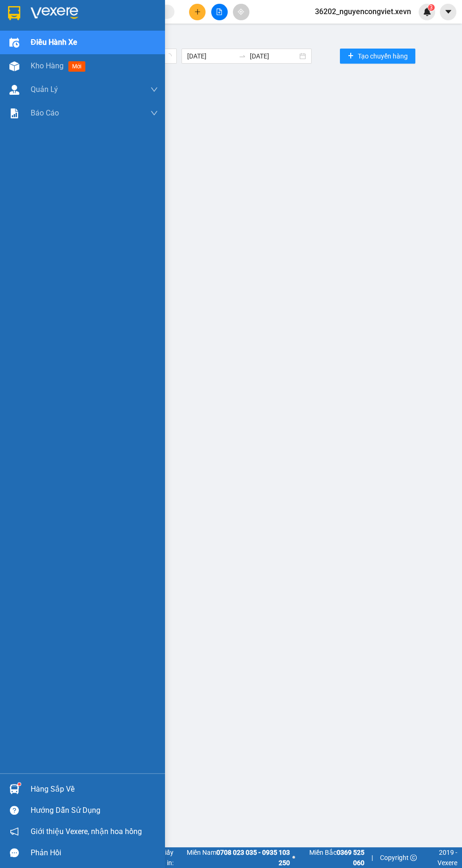 This screenshot has height=868, width=462. Describe the element at coordinates (77, 66) in the screenshot. I see `span: mới` at that location.